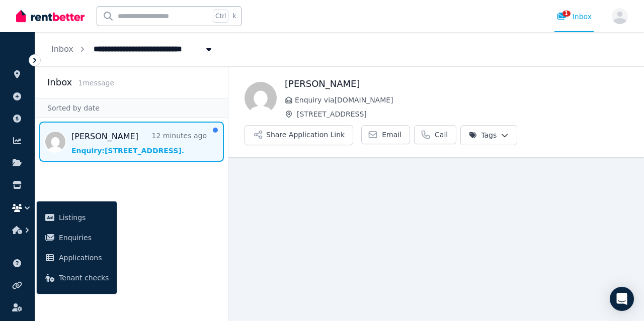 The width and height of the screenshot is (644, 321). What do you see at coordinates (60, 83) in the screenshot?
I see `h2: Inbox` at bounding box center [60, 83].